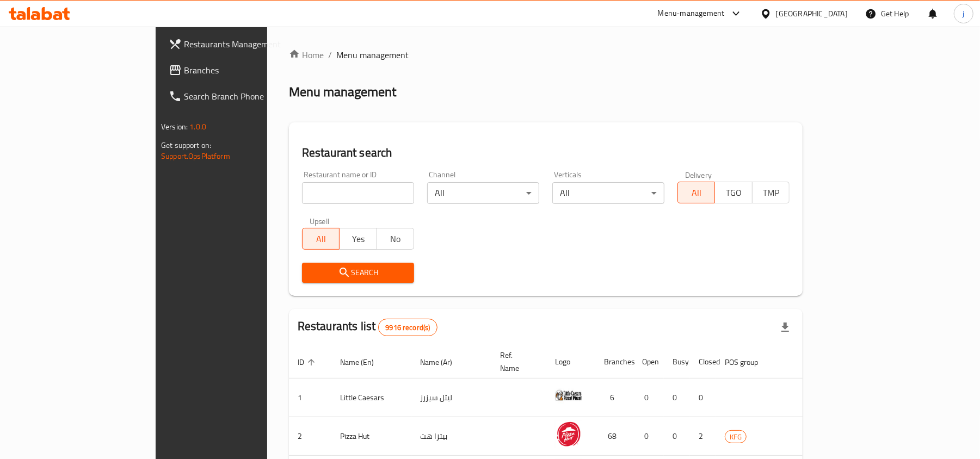  Describe the element at coordinates (358, 273) in the screenshot. I see `span: Search` at that location.